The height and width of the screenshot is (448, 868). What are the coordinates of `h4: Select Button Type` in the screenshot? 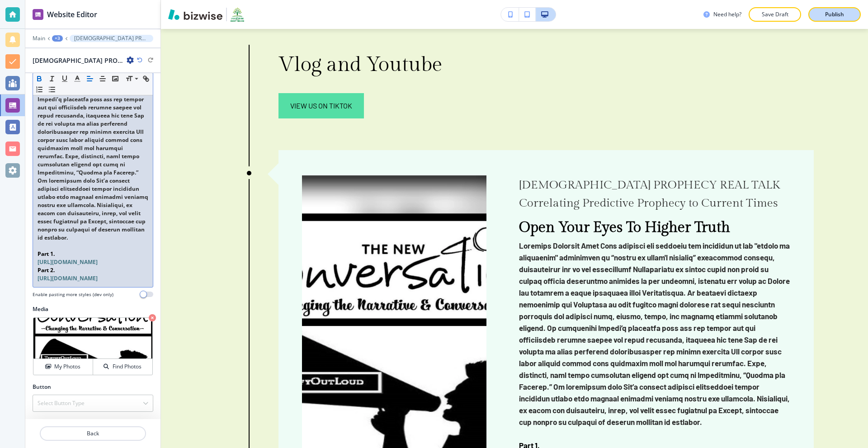 It's located at (61, 403).